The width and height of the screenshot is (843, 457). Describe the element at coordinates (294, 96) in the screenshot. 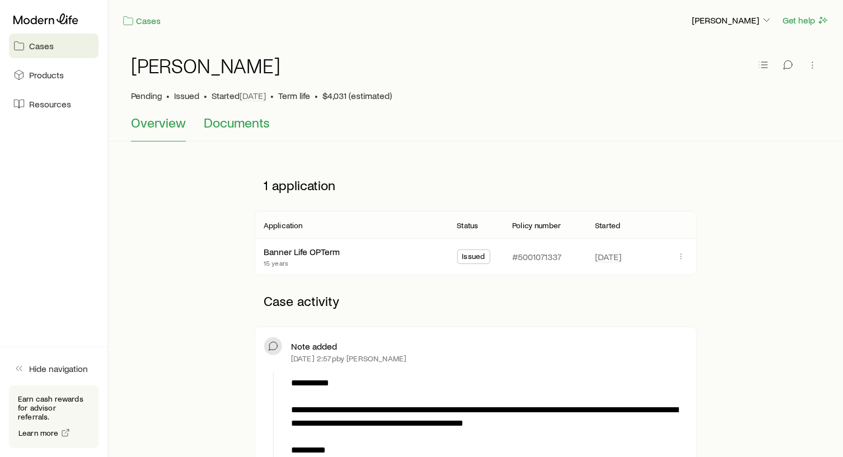

I see `span: Term life` at that location.